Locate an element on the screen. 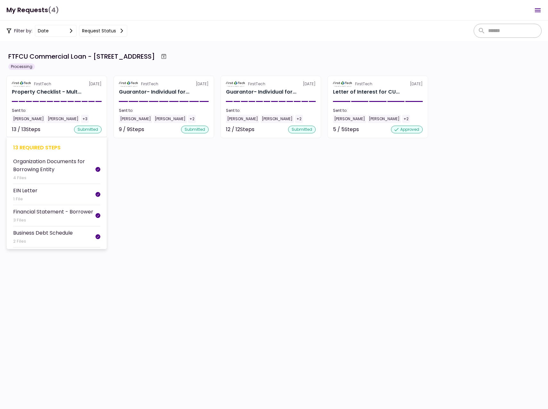  div: 4 Files is located at coordinates (54, 178).